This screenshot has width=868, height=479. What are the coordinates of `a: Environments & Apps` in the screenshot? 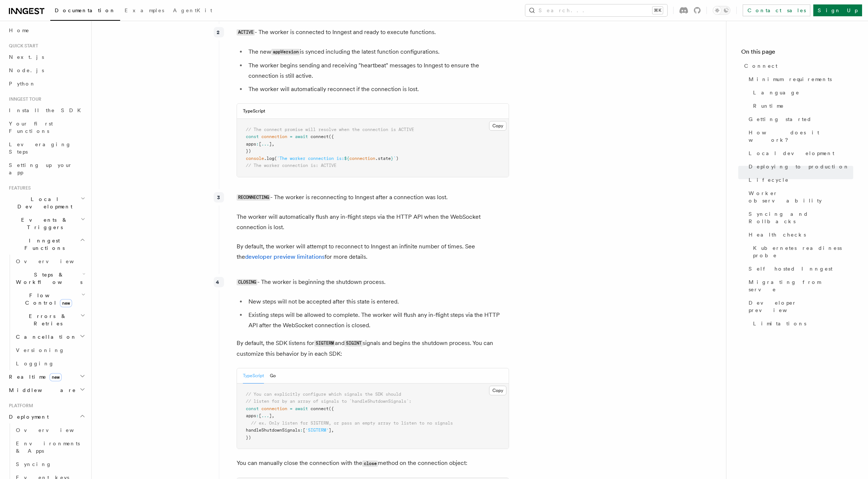 It's located at (50, 446).